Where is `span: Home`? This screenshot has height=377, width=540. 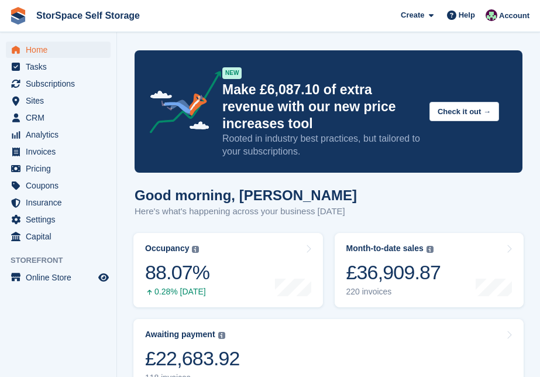 span: Home is located at coordinates (61, 50).